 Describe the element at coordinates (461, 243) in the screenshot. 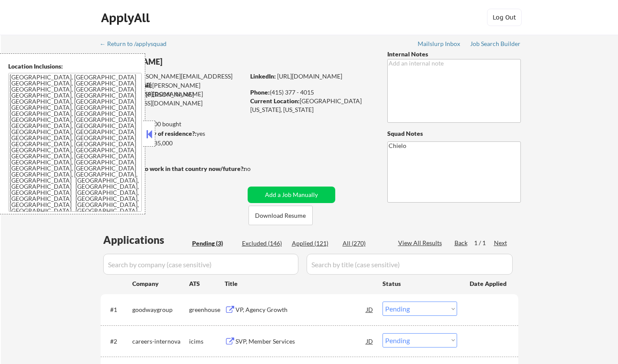

I see `div: Back` at that location.